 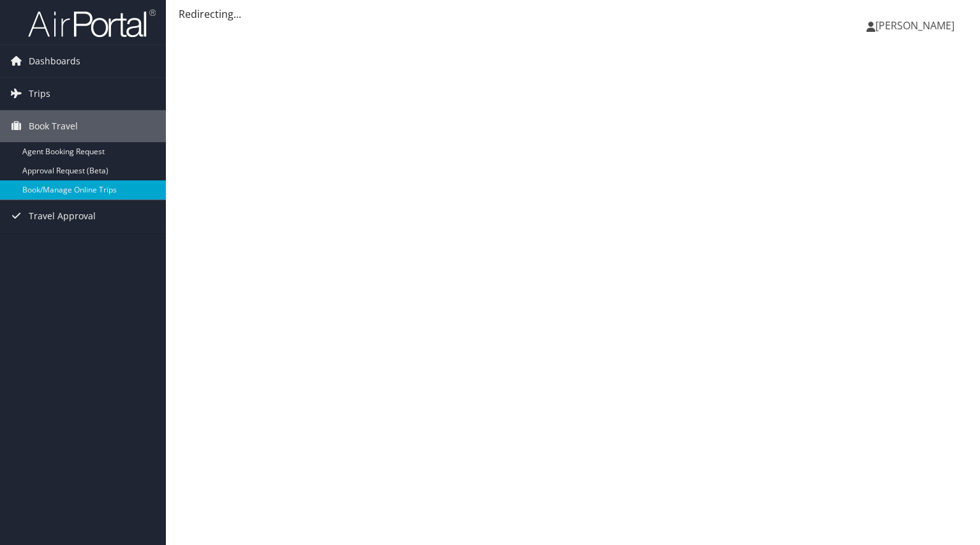 I want to click on span: Travel Approval, so click(x=62, y=216).